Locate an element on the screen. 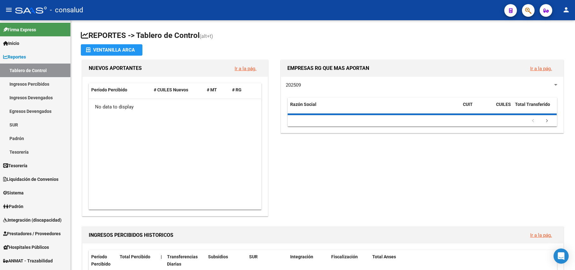 The width and height of the screenshot is (575, 270). span: Total Percibido is located at coordinates (135, 256).